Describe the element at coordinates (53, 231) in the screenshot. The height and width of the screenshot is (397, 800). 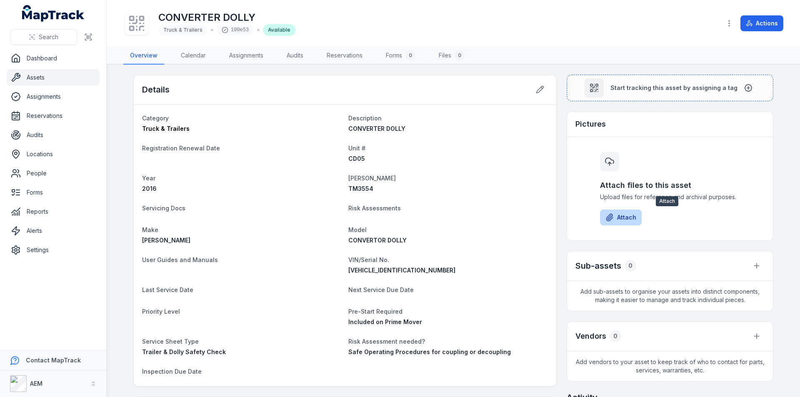
I see `a: Alerts` at that location.